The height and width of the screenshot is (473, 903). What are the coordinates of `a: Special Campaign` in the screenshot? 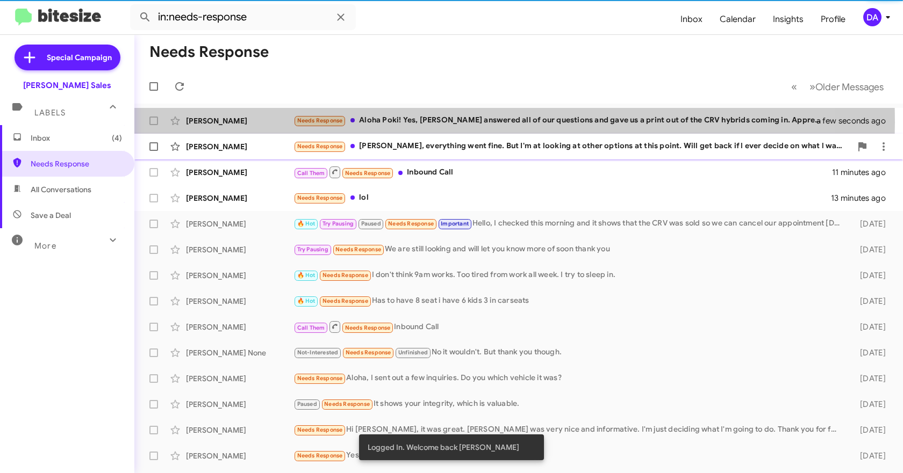 It's located at (67, 57).